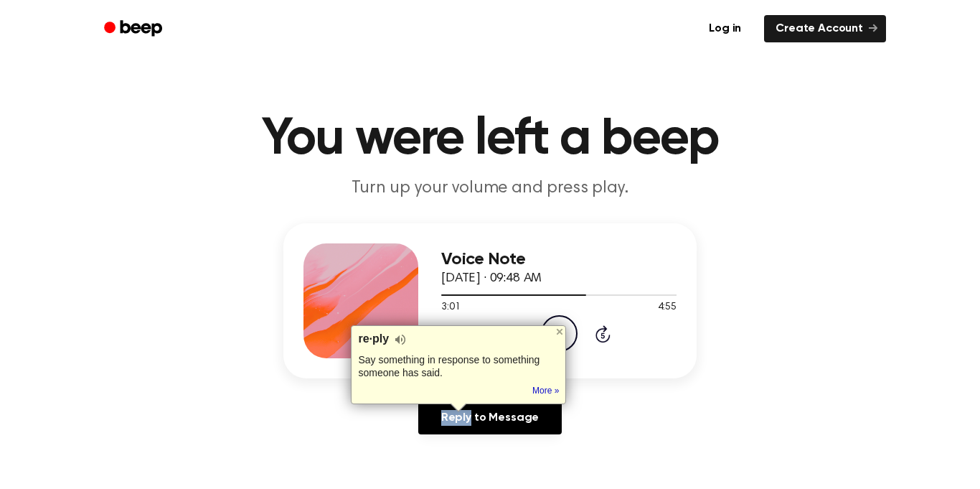  Describe the element at coordinates (667, 307) in the screenshot. I see `span: 4:55` at that location.